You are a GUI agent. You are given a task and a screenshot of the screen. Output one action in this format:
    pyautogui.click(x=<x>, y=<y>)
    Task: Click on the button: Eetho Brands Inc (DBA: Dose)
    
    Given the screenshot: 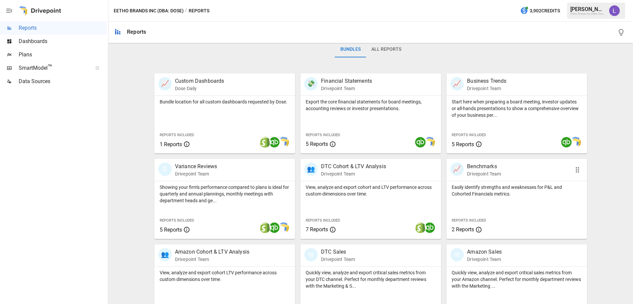 What is the action you would take?
    pyautogui.click(x=149, y=11)
    